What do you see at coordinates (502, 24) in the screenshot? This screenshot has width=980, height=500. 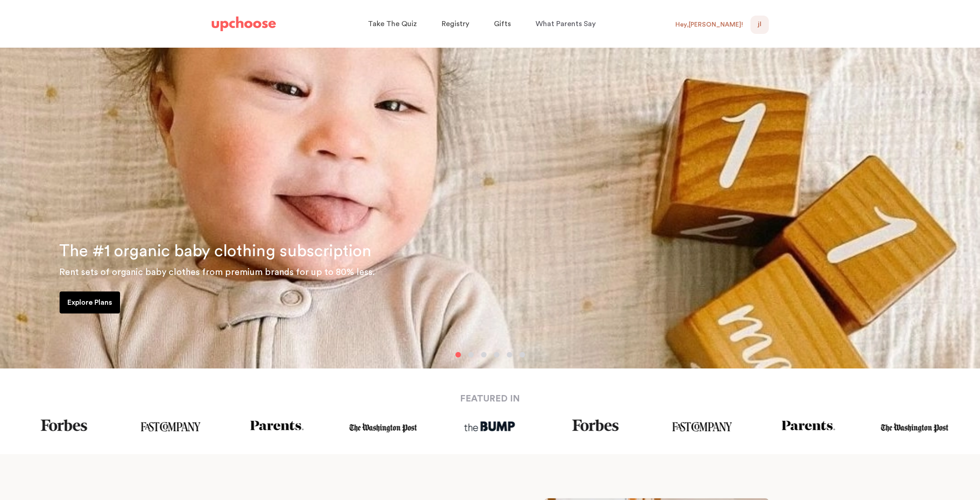 I see `span: Gifts` at bounding box center [502, 24].